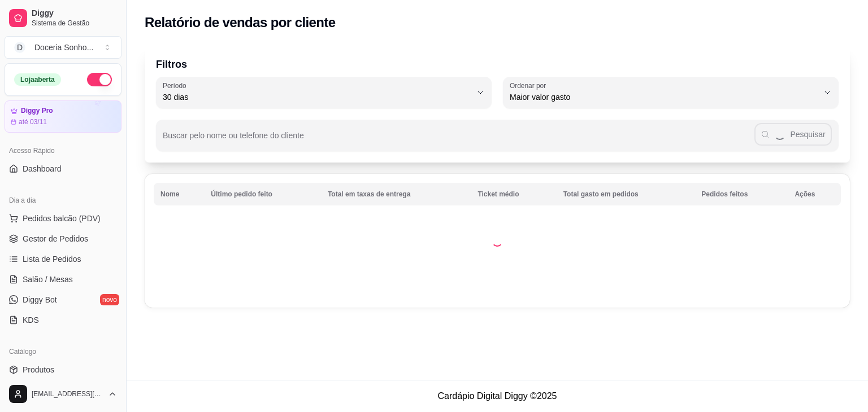 Image resolution: width=868 pixels, height=412 pixels. Describe the element at coordinates (176, 85) in the screenshot. I see `label: Período` at that location.